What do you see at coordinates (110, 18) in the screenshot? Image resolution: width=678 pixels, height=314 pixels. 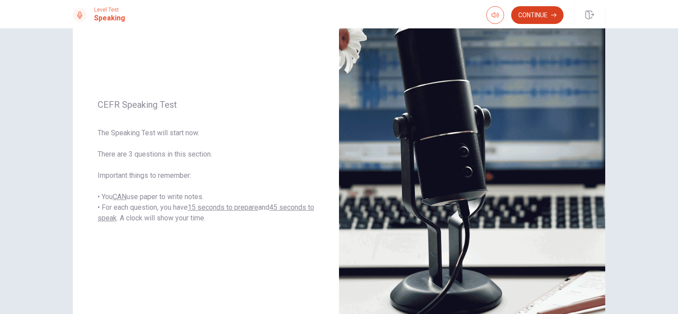 I see `h1: Speaking` at bounding box center [110, 18].